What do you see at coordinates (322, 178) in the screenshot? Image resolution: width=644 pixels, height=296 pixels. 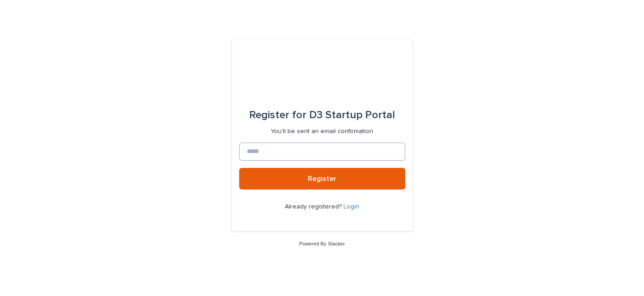 I see `button: Register` at bounding box center [322, 178].